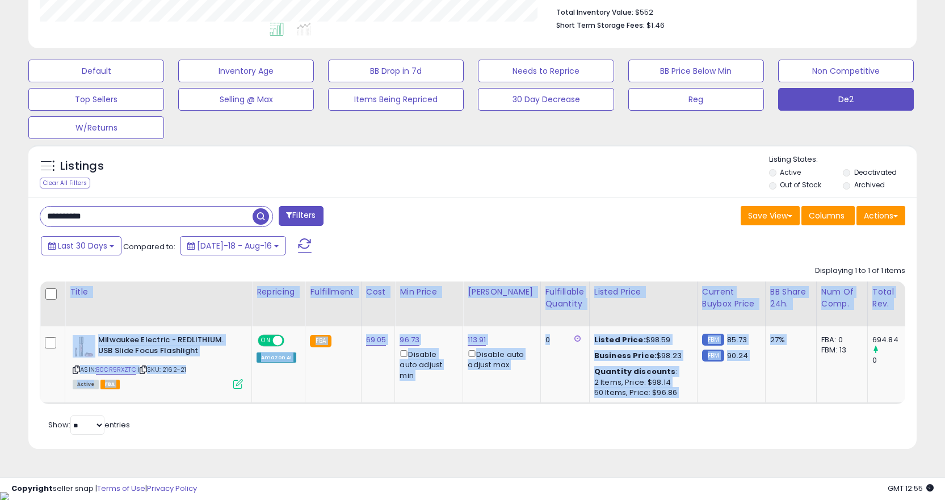 This screenshot has height=500, width=945. I want to click on div: FBM: 13, so click(840, 350).